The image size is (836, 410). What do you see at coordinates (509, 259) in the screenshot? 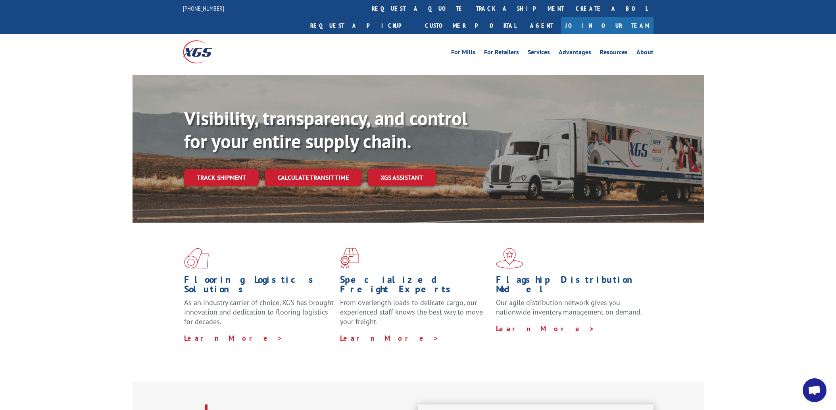
I see `img: xgs-icon-flagship-distribution-model-red` at bounding box center [509, 259].